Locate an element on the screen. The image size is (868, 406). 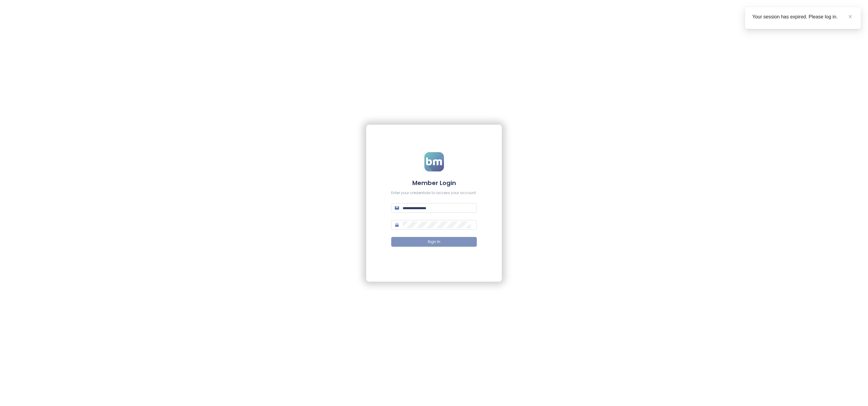
span: Sign In is located at coordinates (434, 242).